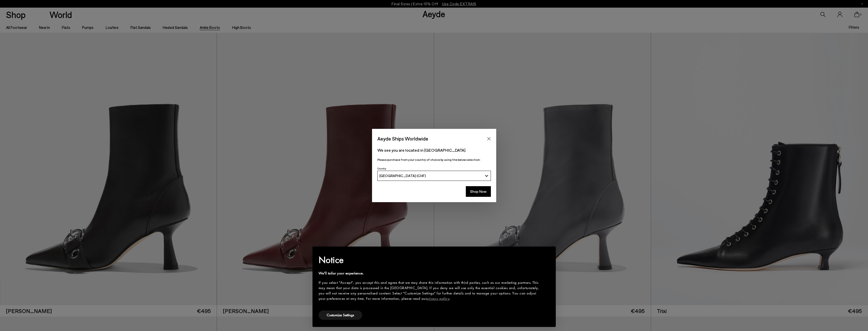 This screenshot has height=331, width=868. I want to click on span: Country, so click(382, 169).